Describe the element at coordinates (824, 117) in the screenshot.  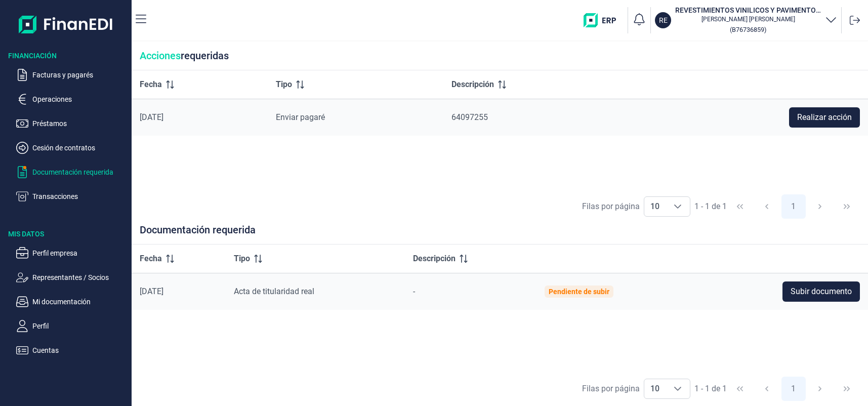
I see `span: Realizar acción` at that location.